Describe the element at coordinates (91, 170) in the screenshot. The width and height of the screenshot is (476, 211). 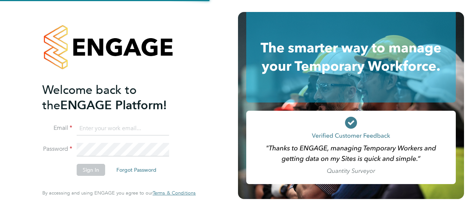
I see `button: Sign In` at that location.